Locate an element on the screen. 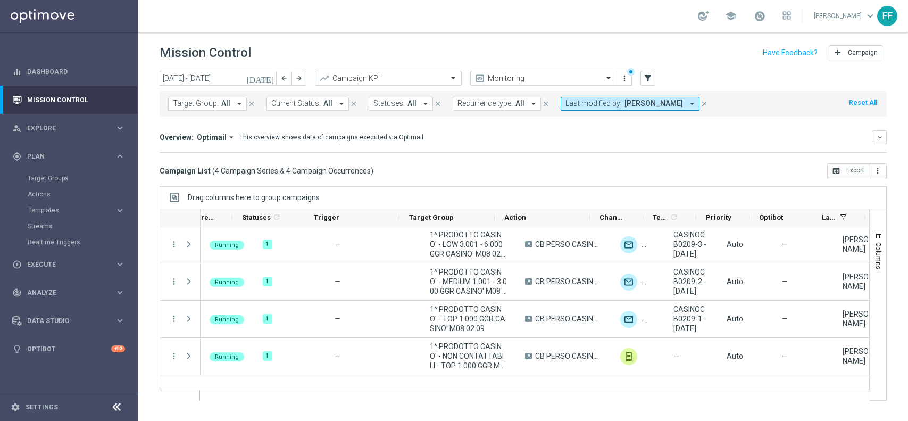  span: CASINOCB0209-3 - 02.09.2025 is located at coordinates (691, 244).